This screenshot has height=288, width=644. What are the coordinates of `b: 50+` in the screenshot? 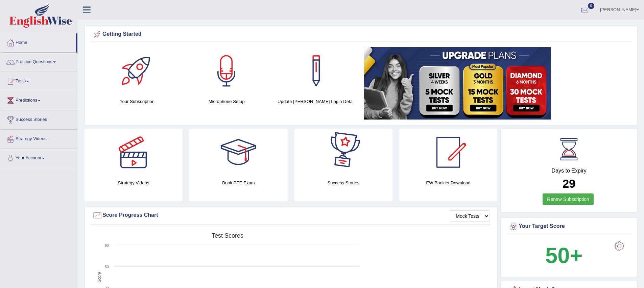 It's located at (564, 255).